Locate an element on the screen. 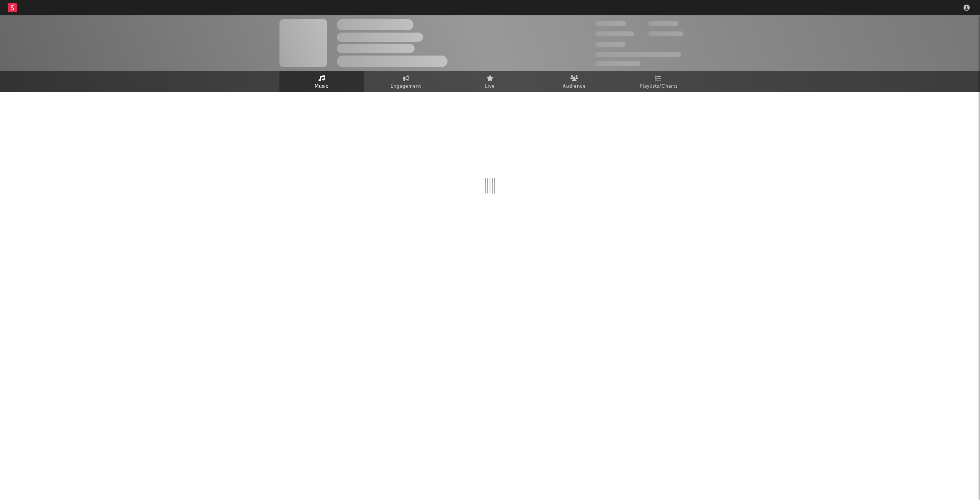 The width and height of the screenshot is (980, 500). span: Audience is located at coordinates (574, 86).